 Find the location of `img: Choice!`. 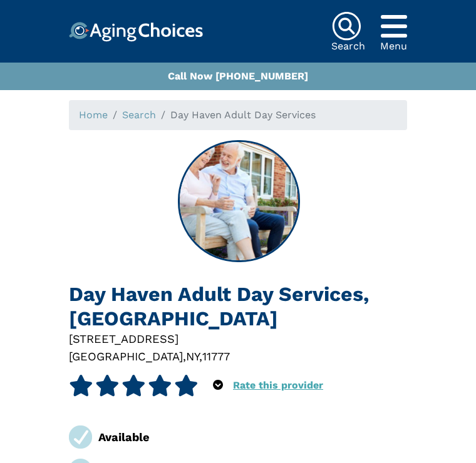

img: Choice! is located at coordinates (136, 32).